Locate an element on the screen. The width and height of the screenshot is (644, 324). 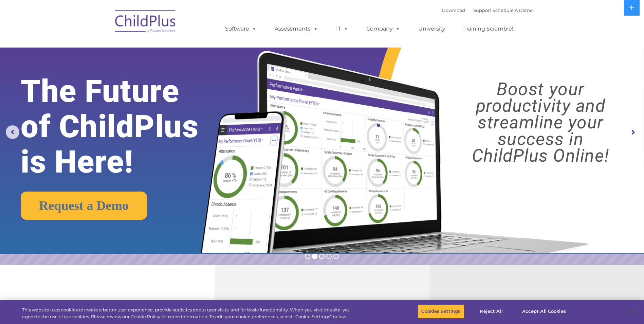
button: Reject All is located at coordinates (491, 312).